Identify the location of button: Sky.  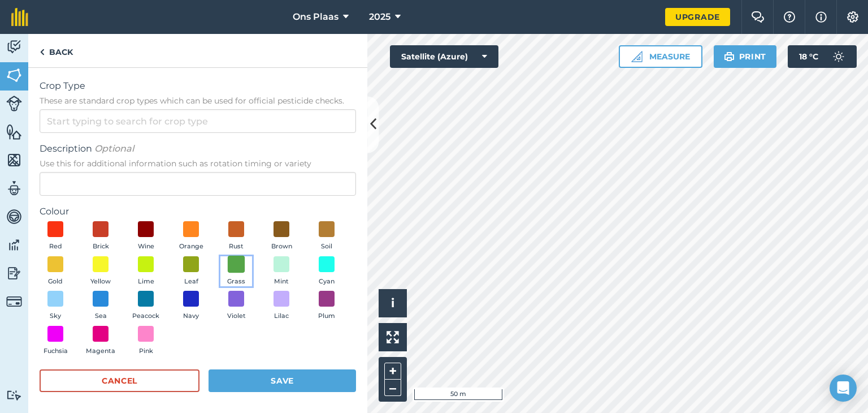
(56, 306).